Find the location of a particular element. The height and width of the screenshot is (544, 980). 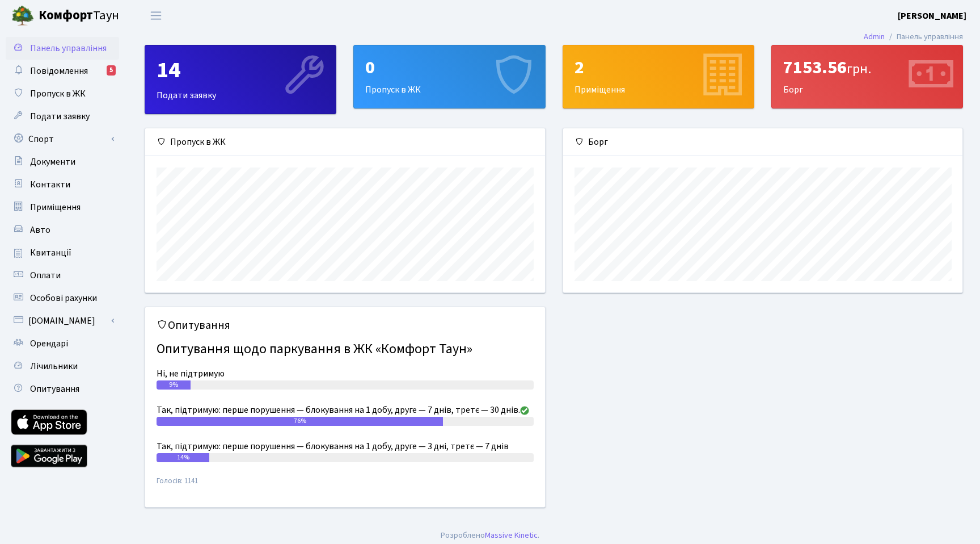

span: Панель управління is located at coordinates (68, 49).